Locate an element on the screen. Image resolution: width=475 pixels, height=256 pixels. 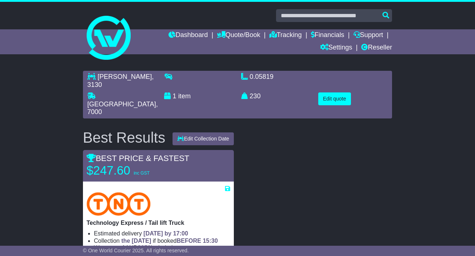
span: , 7000 is located at coordinates (123, 108).